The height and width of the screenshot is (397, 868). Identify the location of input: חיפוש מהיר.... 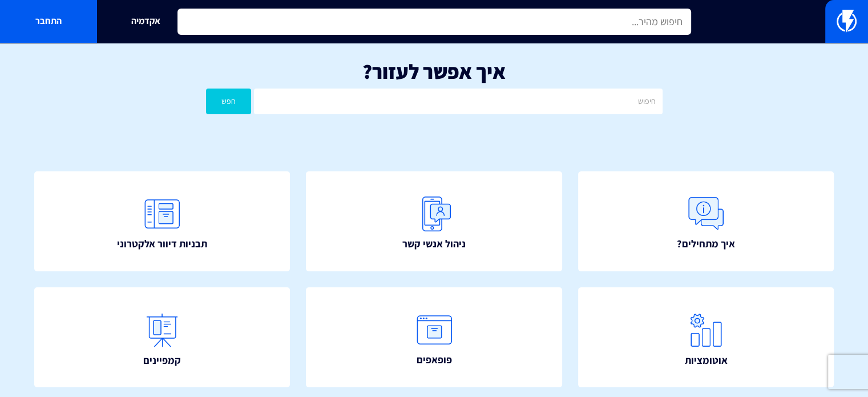
(434, 22).